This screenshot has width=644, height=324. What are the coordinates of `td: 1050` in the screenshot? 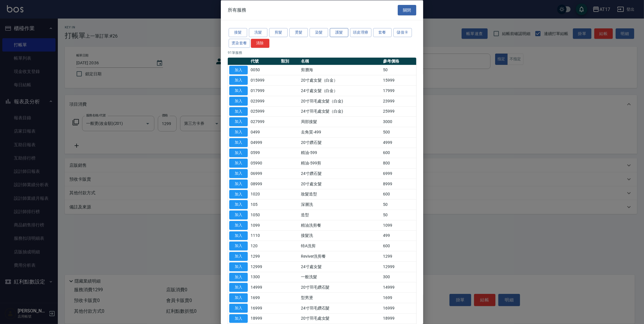 It's located at (264, 214).